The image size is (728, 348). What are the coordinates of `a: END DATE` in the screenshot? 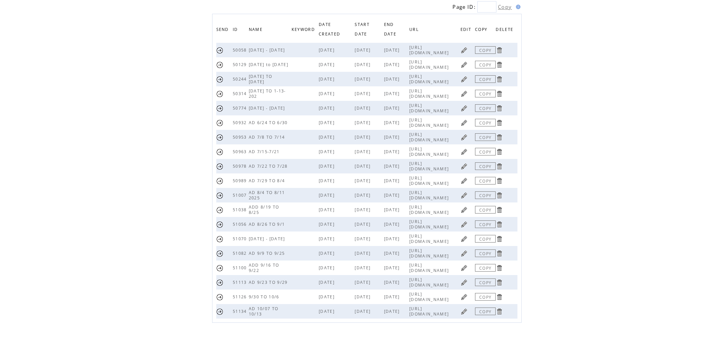 It's located at (391, 29).